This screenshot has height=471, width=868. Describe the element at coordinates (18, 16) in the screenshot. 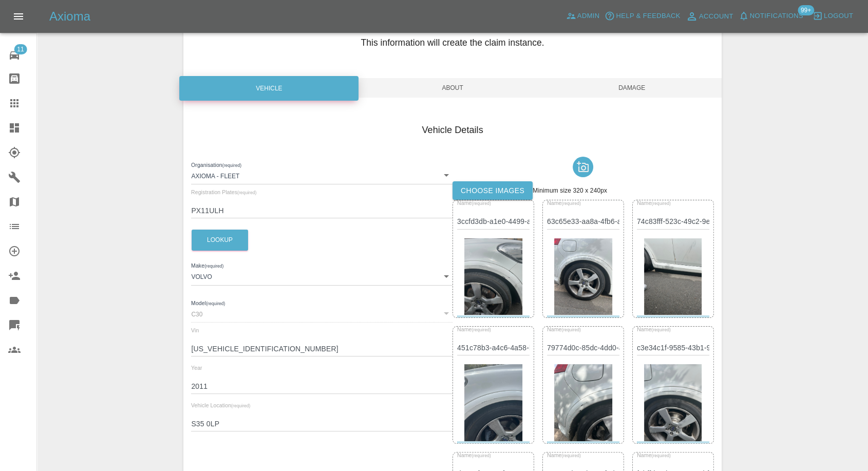

I see `button: Open drawer` at that location.